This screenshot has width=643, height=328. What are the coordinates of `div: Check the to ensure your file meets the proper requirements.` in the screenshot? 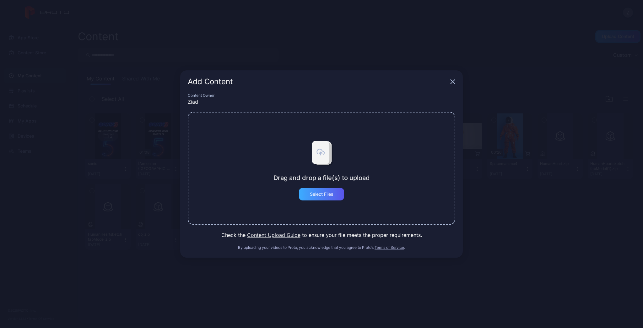 It's located at (321, 235).